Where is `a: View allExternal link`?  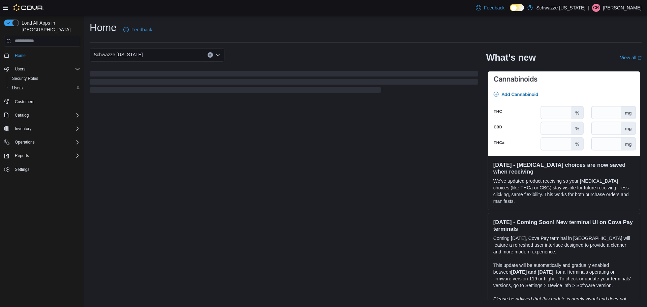 a: View allExternal link is located at coordinates (631, 58).